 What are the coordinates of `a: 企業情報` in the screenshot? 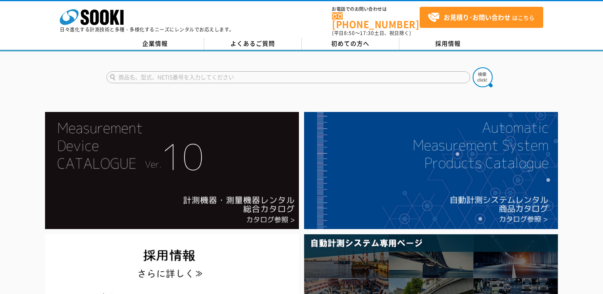 It's located at (155, 44).